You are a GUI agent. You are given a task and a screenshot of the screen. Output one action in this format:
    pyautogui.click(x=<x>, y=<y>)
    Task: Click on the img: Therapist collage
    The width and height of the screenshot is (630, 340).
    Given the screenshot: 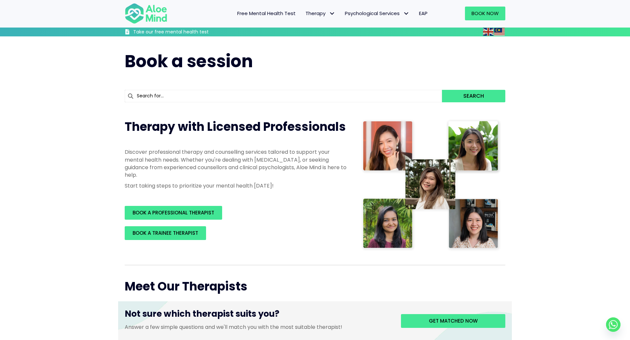 What is the action you would take?
    pyautogui.click(x=431, y=185)
    